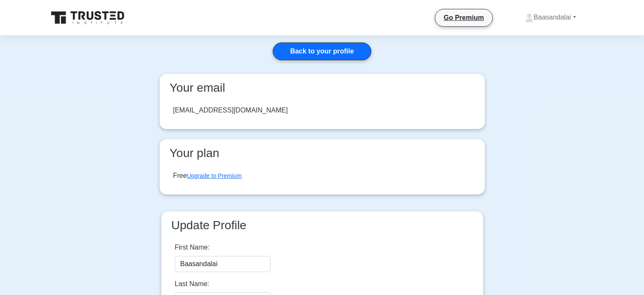 This screenshot has width=644, height=295. Describe the element at coordinates (322, 225) in the screenshot. I see `h3: Update Profile` at that location.